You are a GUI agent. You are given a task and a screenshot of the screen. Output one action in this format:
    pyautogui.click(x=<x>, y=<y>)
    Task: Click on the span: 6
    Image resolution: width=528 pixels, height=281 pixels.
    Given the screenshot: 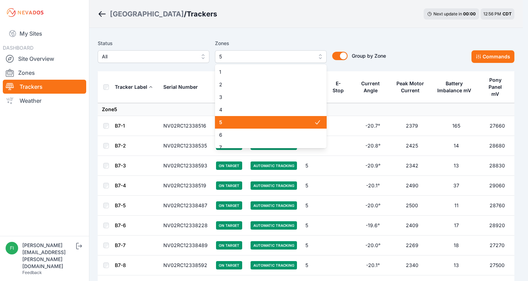 What is the action you would take?
    pyautogui.click(x=267, y=135)
    